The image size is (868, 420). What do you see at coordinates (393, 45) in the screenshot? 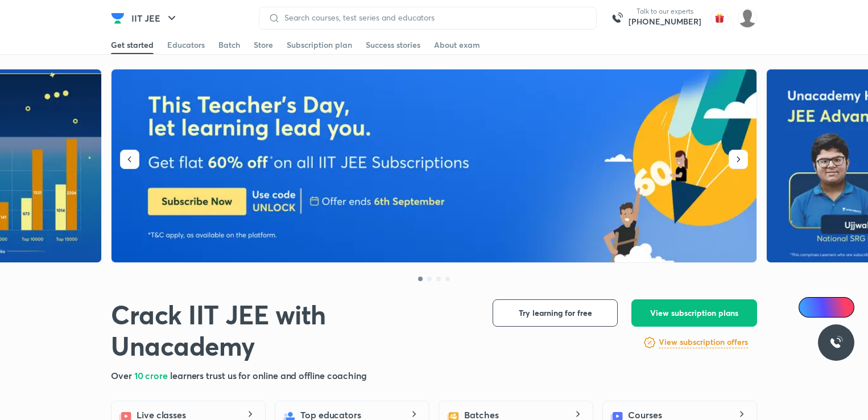
I see `a: Success stories` at bounding box center [393, 45].